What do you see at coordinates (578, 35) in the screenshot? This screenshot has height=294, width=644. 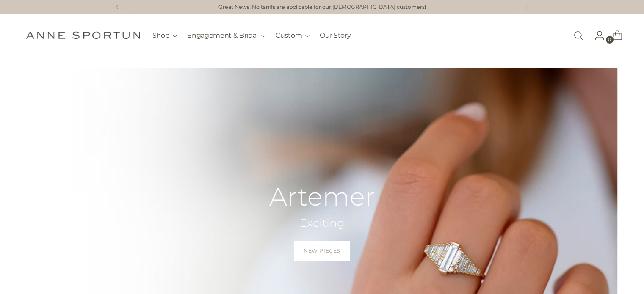 I see `a: Open search modal` at bounding box center [578, 35].